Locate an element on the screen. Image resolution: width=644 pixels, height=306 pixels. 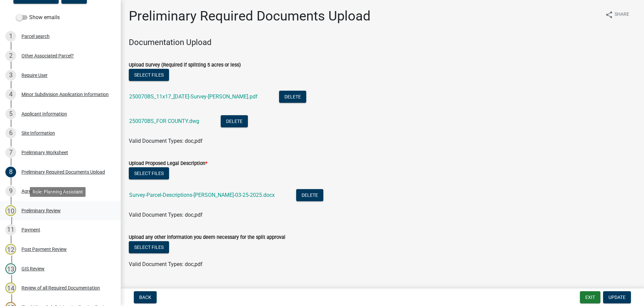
h1: Preliminary Required Documents Upload is located at coordinates (249, 16).